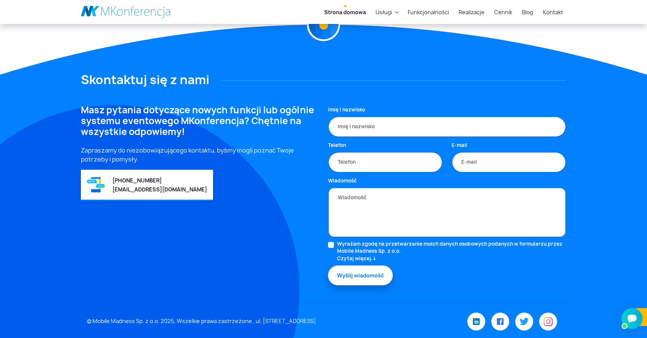 The width and height of the screenshot is (647, 338). I want to click on label: Wiadomość, so click(342, 181).